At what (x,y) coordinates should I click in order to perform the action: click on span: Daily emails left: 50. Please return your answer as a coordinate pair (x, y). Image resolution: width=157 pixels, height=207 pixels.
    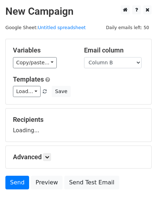
    Looking at the image, I should click on (128, 28).